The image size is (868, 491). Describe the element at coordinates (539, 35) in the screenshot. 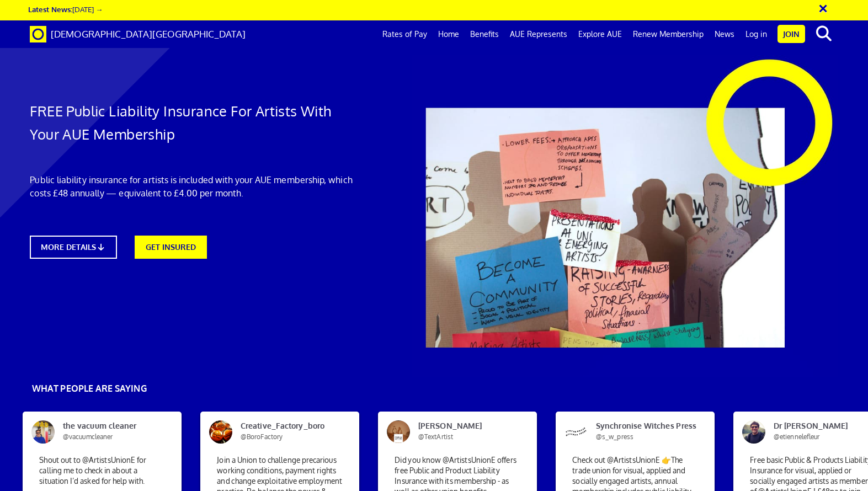

I see `a: AUE Represents` at that location.